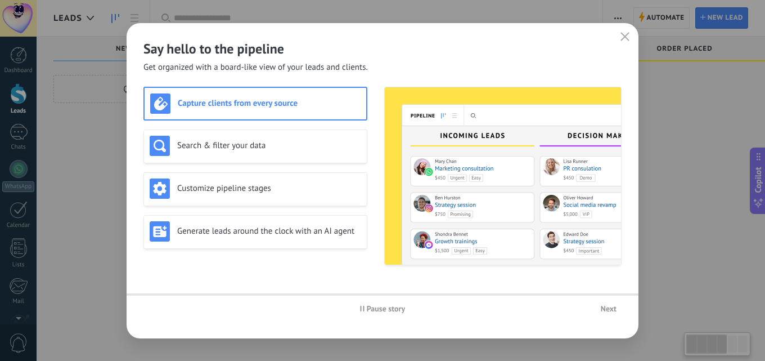 The image size is (765, 361). Describe the element at coordinates (609, 308) in the screenshot. I see `span: Next` at that location.